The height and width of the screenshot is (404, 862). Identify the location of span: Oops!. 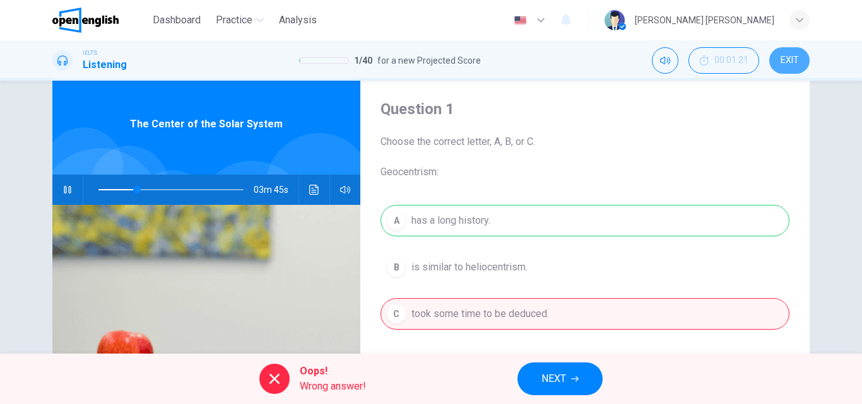
(332, 372).